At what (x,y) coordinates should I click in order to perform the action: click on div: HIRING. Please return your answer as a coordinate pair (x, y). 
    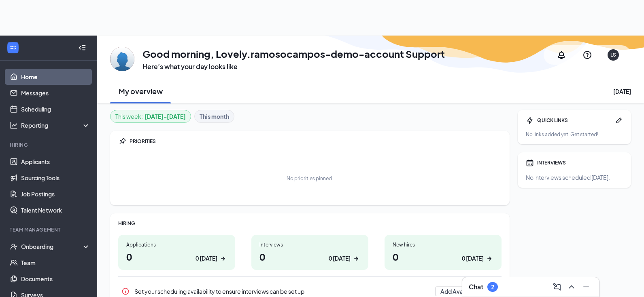
    Looking at the image, I should click on (310, 223).